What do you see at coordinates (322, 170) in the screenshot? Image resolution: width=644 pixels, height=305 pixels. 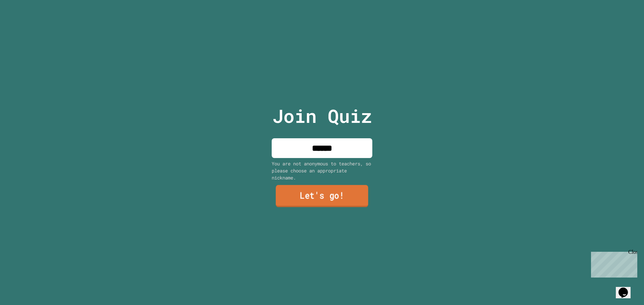 I see `div: You are not anonymous to teachers, so please choose an appropriate nickname.` at bounding box center [322, 170].